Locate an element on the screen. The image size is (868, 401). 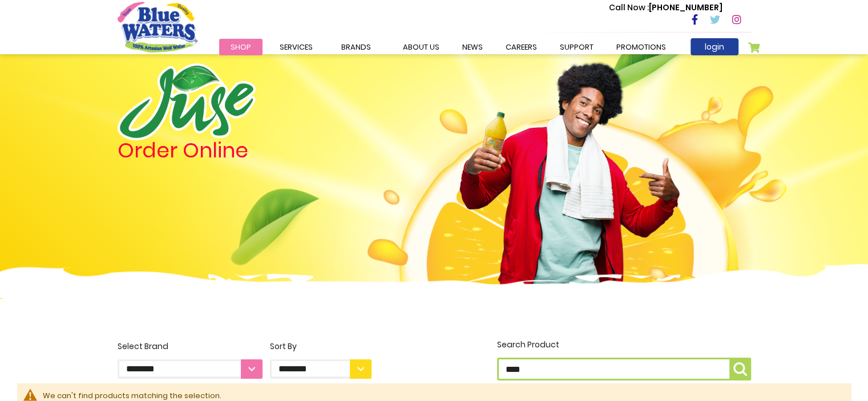
a: login is located at coordinates (715, 47).